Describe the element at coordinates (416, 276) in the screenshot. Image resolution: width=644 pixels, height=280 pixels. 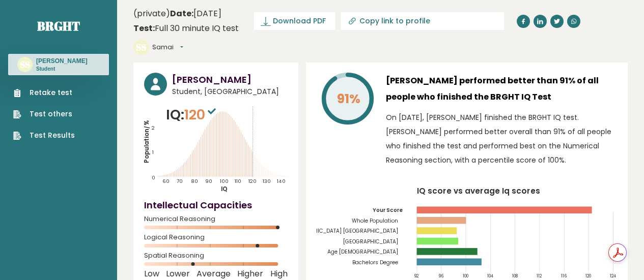
I see `tspan: 92` at that location.